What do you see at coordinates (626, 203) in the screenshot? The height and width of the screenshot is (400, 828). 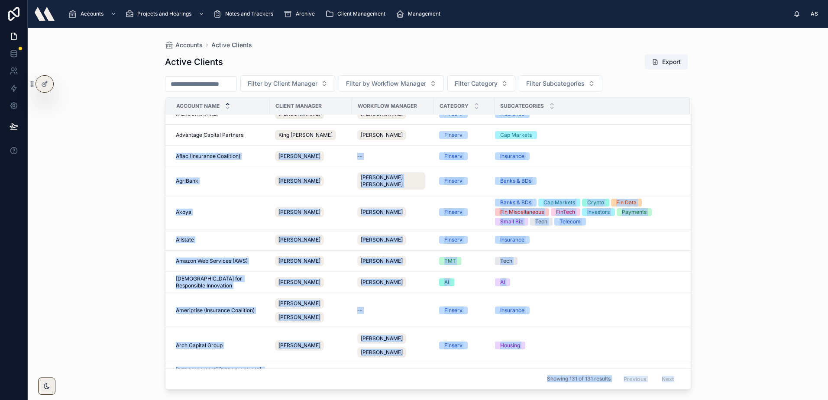 I see `div: Fin Data` at bounding box center [626, 203].